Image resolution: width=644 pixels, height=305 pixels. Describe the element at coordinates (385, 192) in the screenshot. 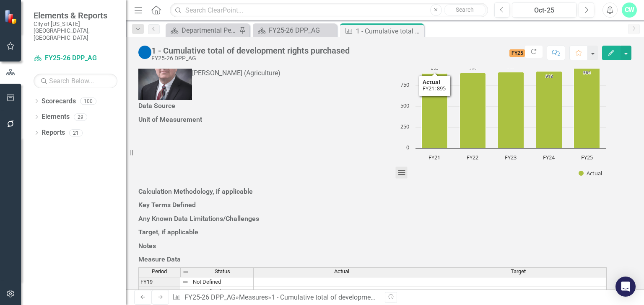

I see `h3: Calculation Methodology, if applicable` at that location.